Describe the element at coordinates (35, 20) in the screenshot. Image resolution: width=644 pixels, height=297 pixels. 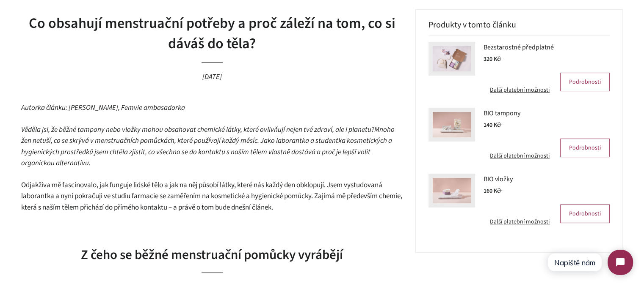
I see `button: Napiště nám` at that location.